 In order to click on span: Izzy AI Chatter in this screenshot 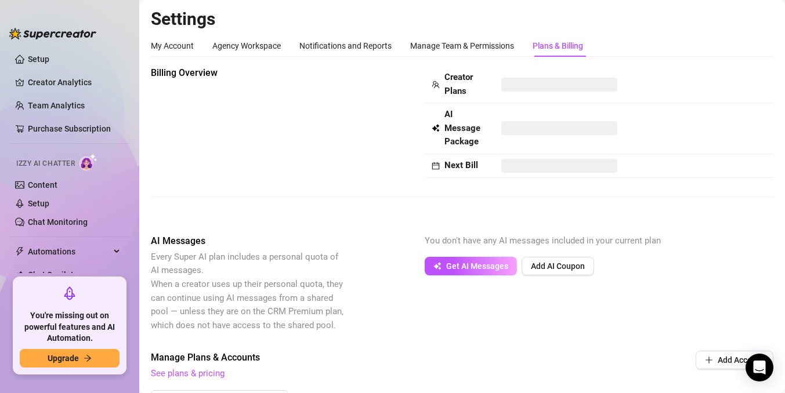, I will do `click(45, 164)`.